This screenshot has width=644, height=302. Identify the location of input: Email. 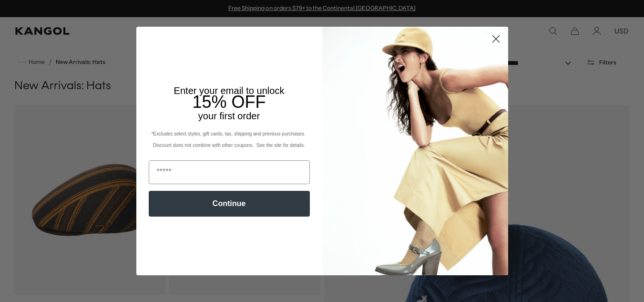
(229, 172).